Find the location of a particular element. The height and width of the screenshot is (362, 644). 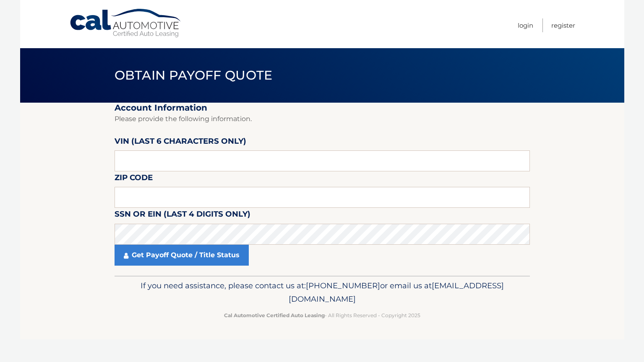

p: If you need assistance, please contact us at: or email us at is located at coordinates (322, 292).